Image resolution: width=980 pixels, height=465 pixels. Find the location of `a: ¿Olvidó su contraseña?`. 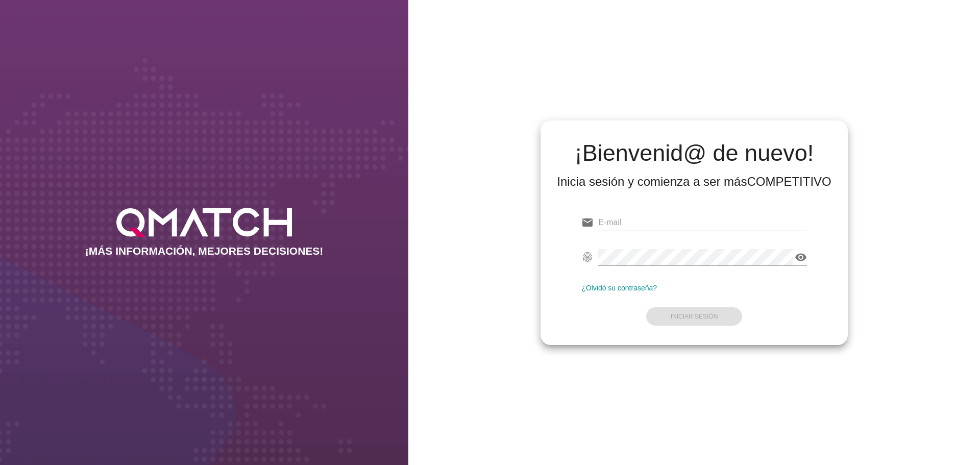

a: ¿Olvidó su contraseña? is located at coordinates (619, 288).